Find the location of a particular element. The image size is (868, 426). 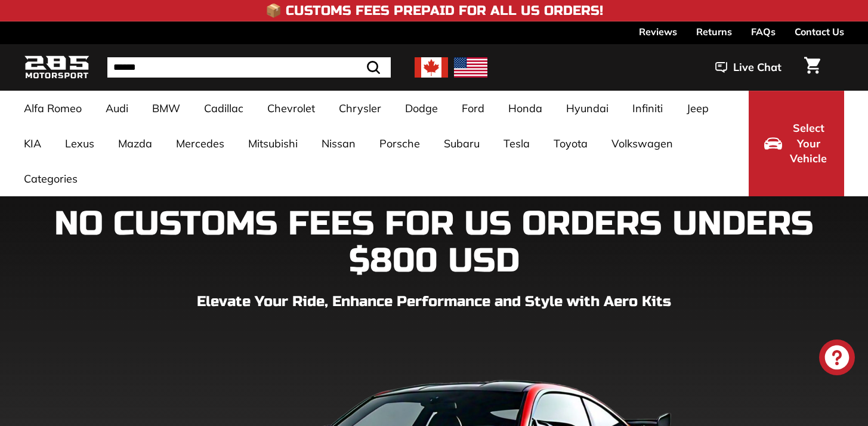

a: Categories is located at coordinates (50, 178).